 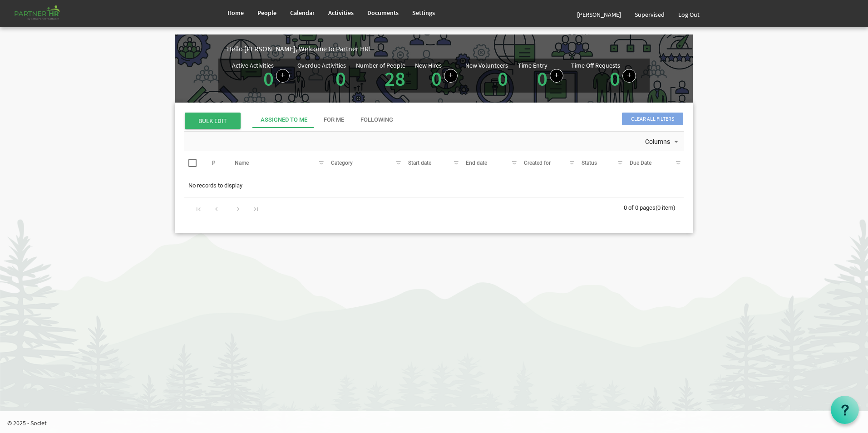 I want to click on a: Create a new Activity, so click(x=283, y=76).